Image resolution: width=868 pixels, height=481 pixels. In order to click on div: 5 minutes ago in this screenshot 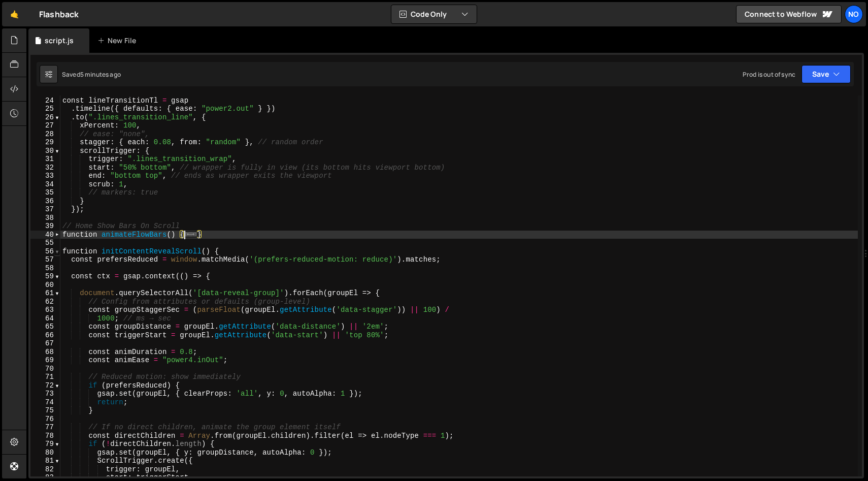, I will do `click(101, 74)`.